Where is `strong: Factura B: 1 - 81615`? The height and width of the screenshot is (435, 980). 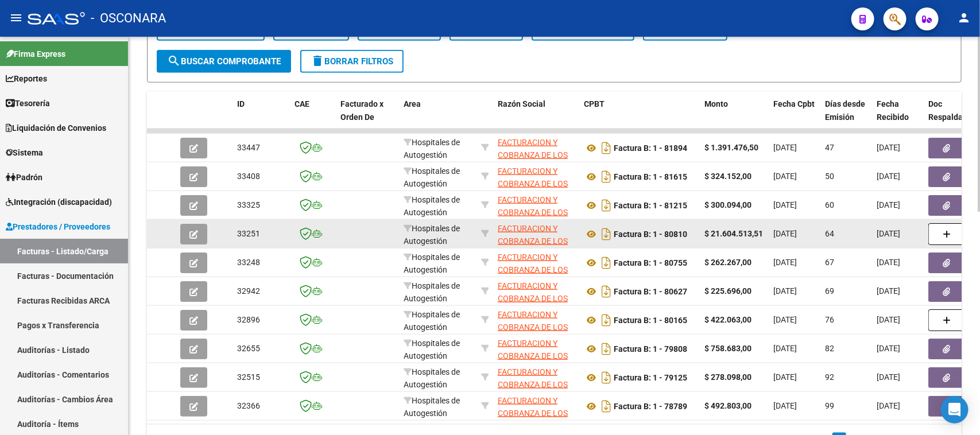
strong: Factura B: 1 - 81615 is located at coordinates (650, 177).